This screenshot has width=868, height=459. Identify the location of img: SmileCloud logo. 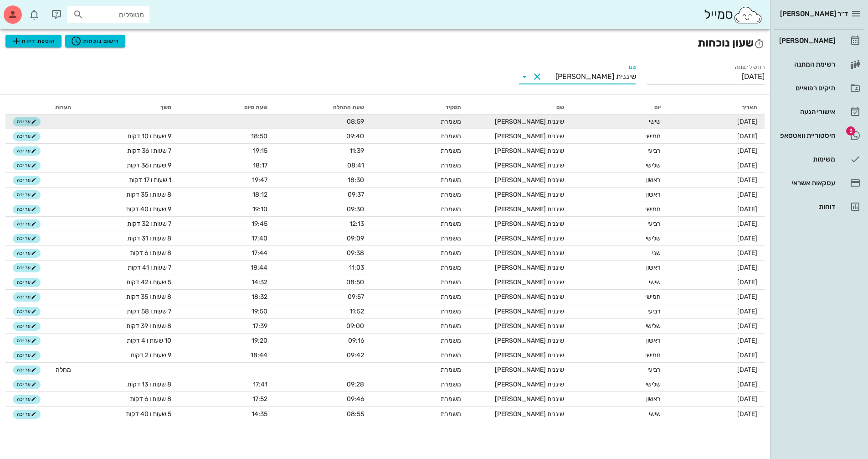
(748, 15).